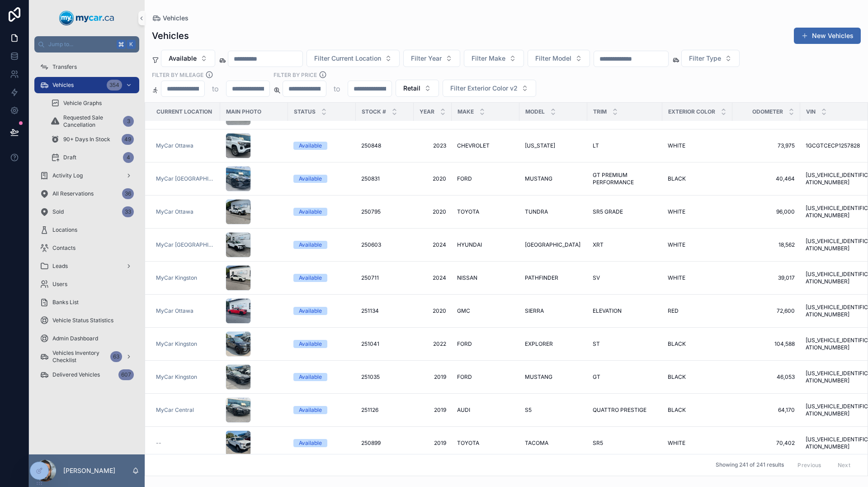  Describe the element at coordinates (827, 36) in the screenshot. I see `button: New Vehicles` at that location.